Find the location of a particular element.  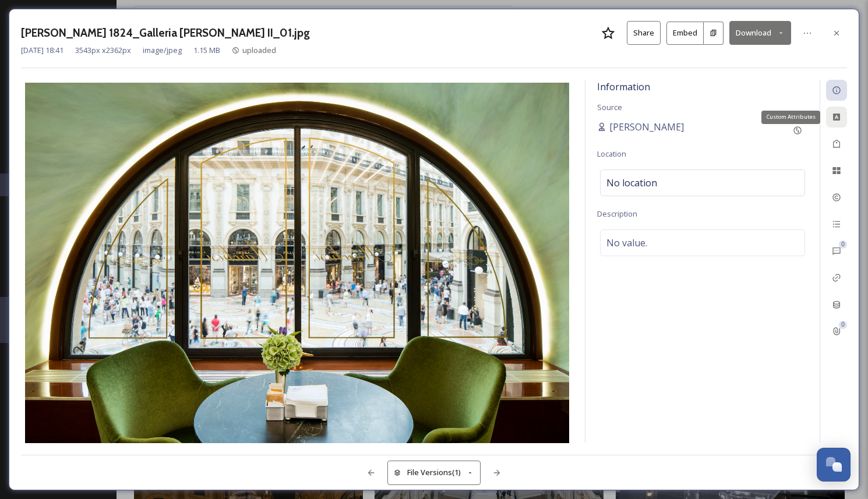

button: Embed is located at coordinates (685, 33).